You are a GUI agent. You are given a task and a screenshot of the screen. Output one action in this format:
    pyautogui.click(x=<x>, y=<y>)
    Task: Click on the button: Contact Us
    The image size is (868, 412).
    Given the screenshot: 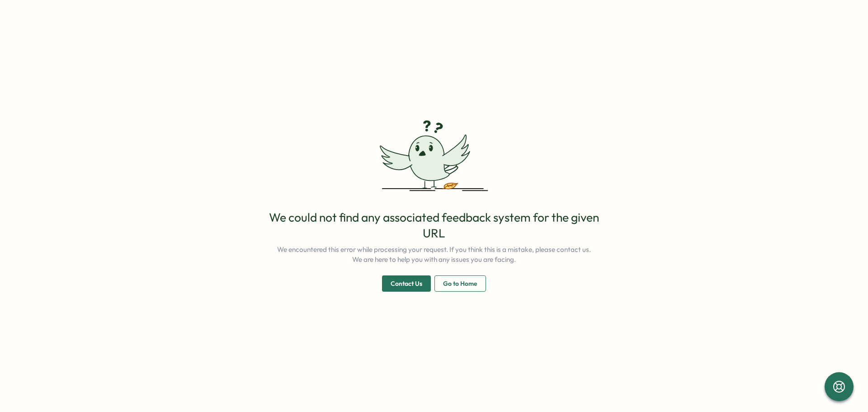 What is the action you would take?
    pyautogui.click(x=407, y=283)
    